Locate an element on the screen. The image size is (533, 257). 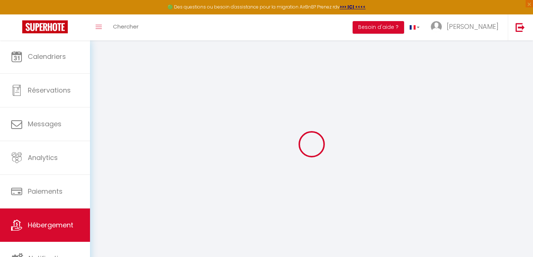
button: Besoin d'aide ? is located at coordinates (378, 27).